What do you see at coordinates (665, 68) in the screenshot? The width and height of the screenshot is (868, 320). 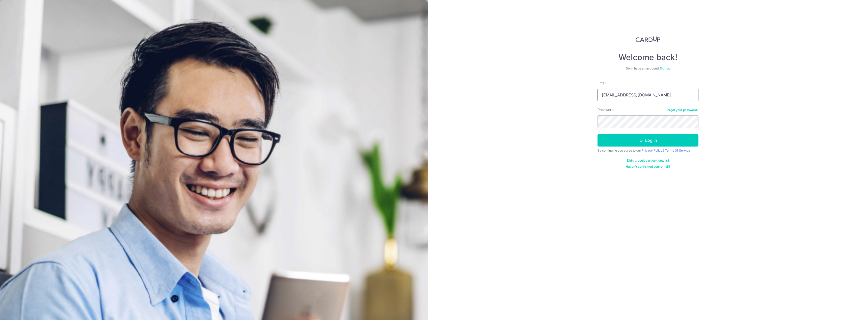 I see `a: Sign up` at bounding box center [665, 68].